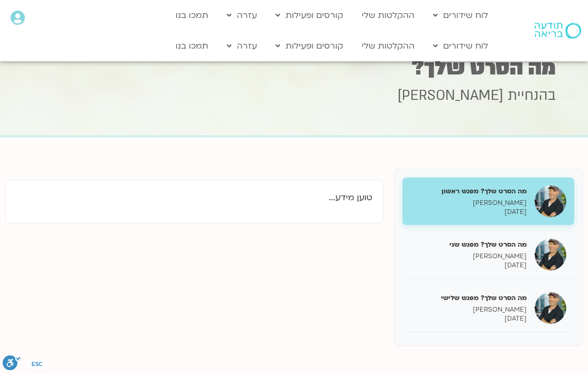  Describe the element at coordinates (468, 245) in the screenshot. I see `h5: מה הסרט שלך? מפגש שני` at that location.